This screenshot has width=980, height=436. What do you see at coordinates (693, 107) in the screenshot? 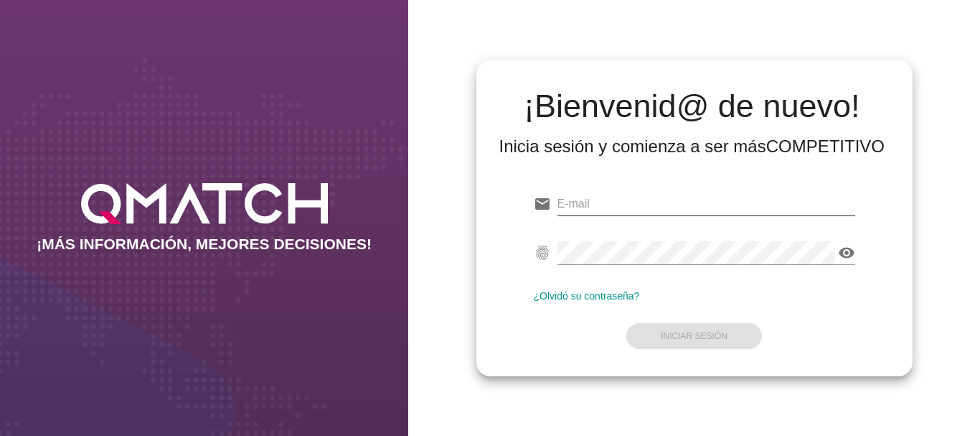
I see `h2: ¡Bienvenid@ de nuevo!` at bounding box center [693, 107].